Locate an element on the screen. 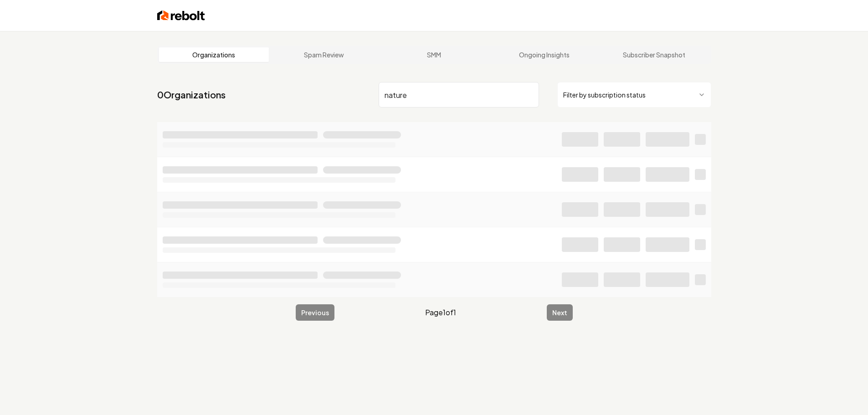 The height and width of the screenshot is (415, 868). span: Page 1 of 1 is located at coordinates (441, 313).